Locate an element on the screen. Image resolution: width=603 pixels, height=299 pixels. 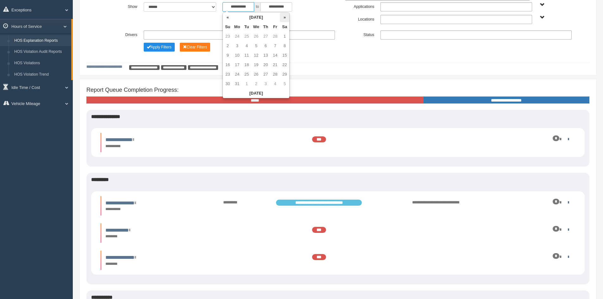
td: 18 is located at coordinates (247, 65).